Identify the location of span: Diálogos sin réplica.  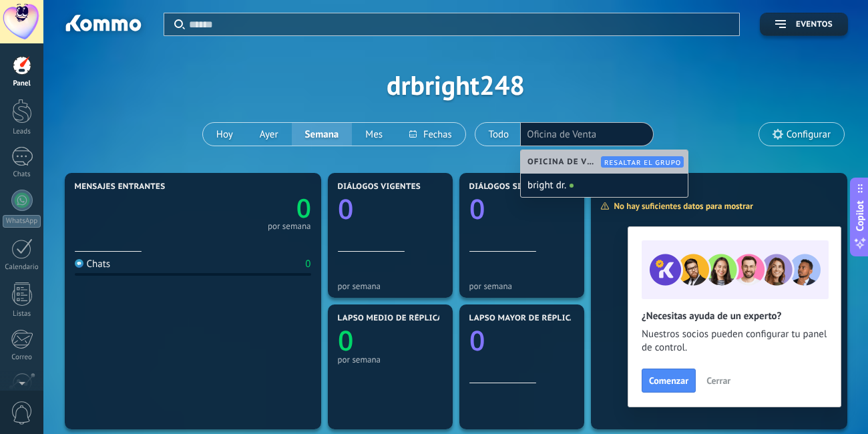
(517, 187).